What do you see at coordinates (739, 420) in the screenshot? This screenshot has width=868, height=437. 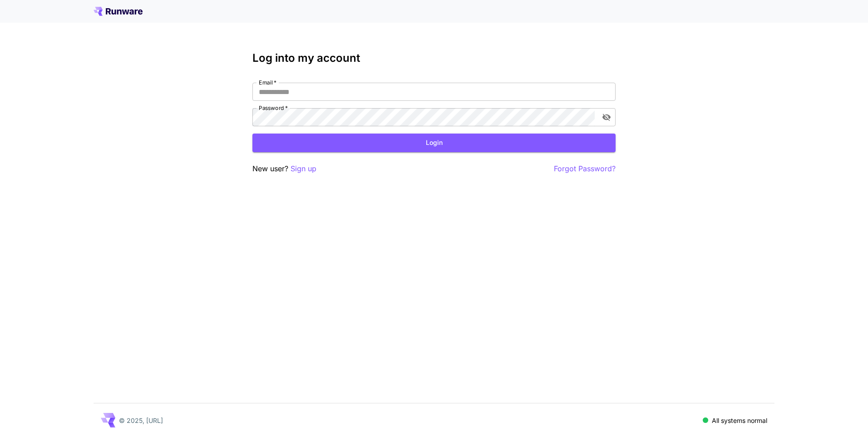 I see `p: All systems normal` at bounding box center [739, 420].